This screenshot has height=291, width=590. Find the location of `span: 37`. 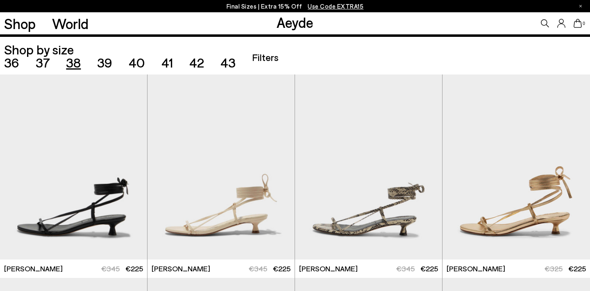

span: 37 is located at coordinates (43, 62).